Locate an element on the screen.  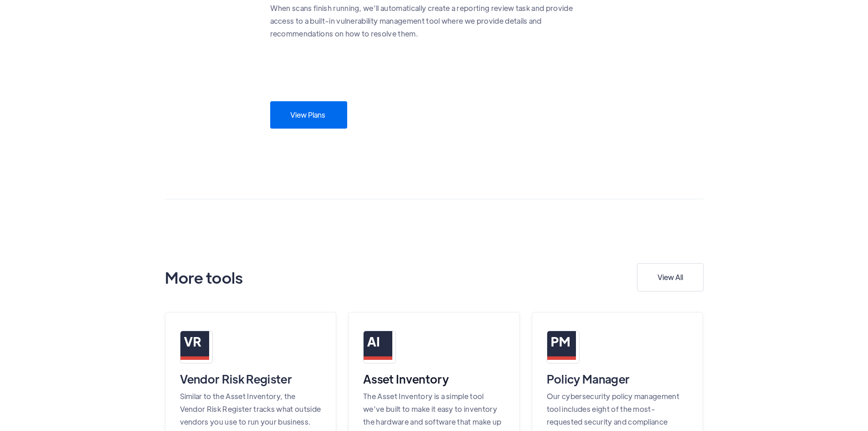
a: View All is located at coordinates (670, 277).